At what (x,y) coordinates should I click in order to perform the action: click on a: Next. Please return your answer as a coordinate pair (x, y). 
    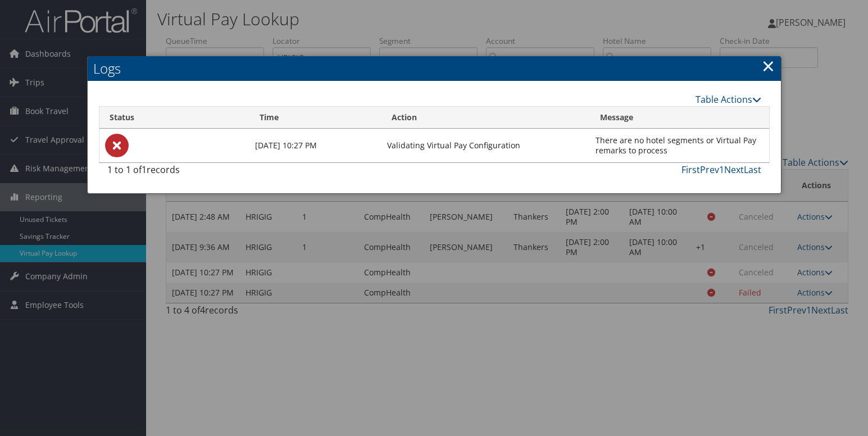
    Looking at the image, I should click on (733, 170).